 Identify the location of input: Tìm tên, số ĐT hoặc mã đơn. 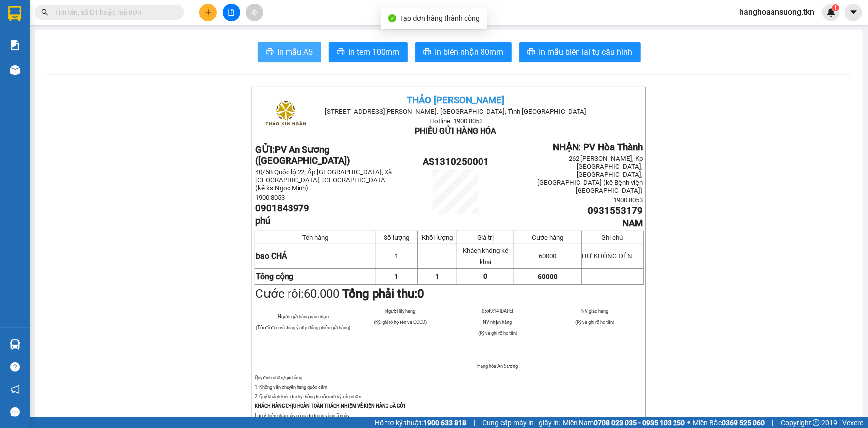
(113, 12).